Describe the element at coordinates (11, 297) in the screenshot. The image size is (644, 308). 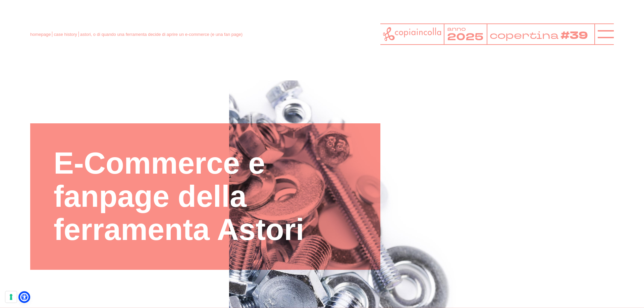
I see `button: Le tue preferenze relative al consenso per le tecnologie di tracciamento` at that location.